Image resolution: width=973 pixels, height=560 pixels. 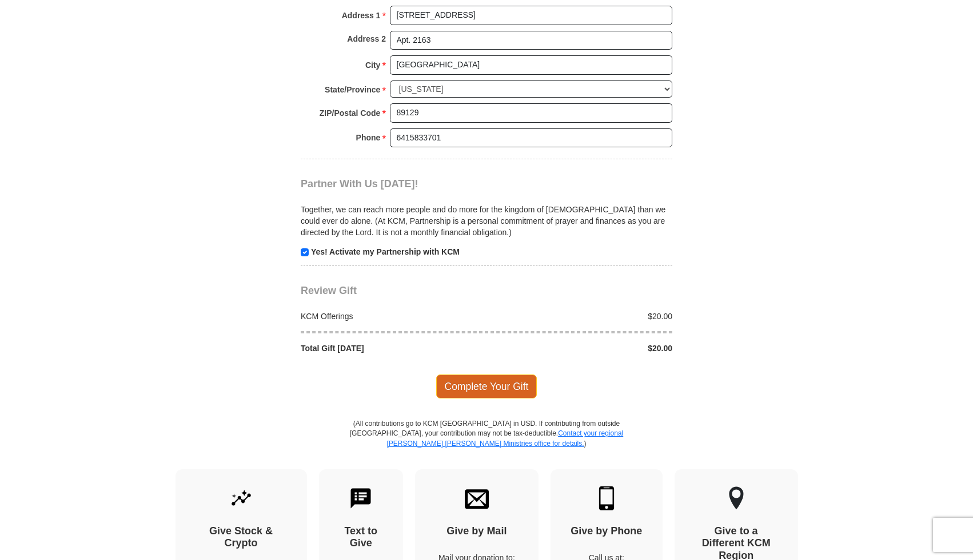 I want to click on img: mobile.svg, so click(x=606, y=499).